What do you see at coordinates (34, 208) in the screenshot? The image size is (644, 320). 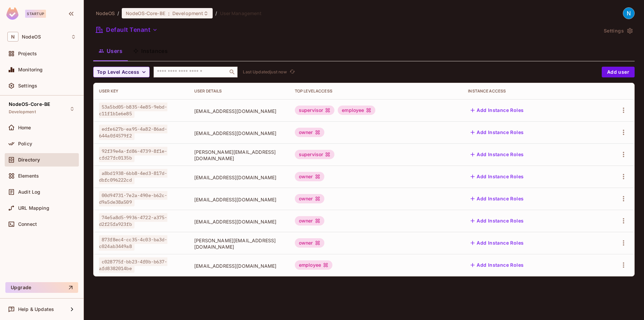 I see `span: URL Mapping` at bounding box center [34, 208].